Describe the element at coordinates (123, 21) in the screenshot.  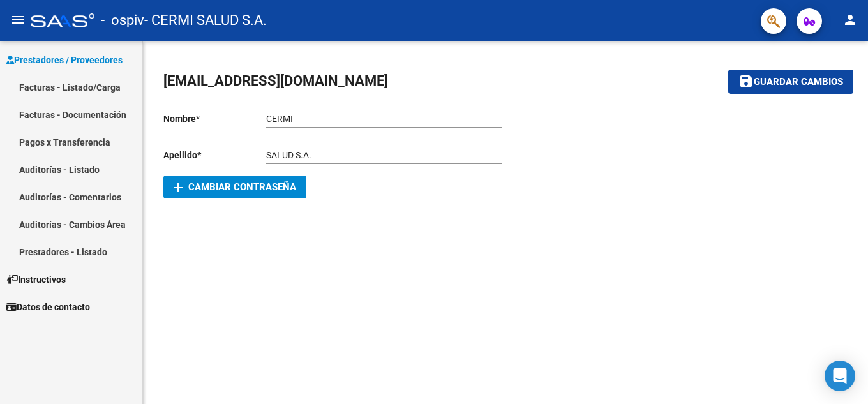
I see `span: - ospiv` at that location.